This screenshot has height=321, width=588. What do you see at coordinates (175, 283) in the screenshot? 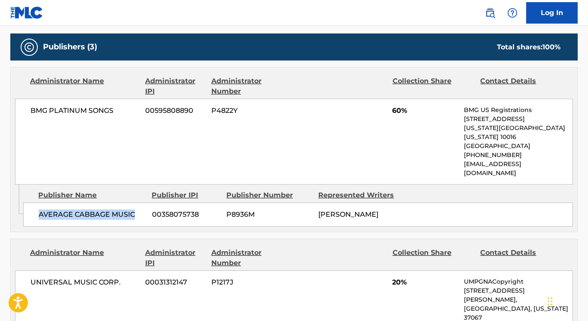
I see `span: 00031312147` at bounding box center [175, 283].